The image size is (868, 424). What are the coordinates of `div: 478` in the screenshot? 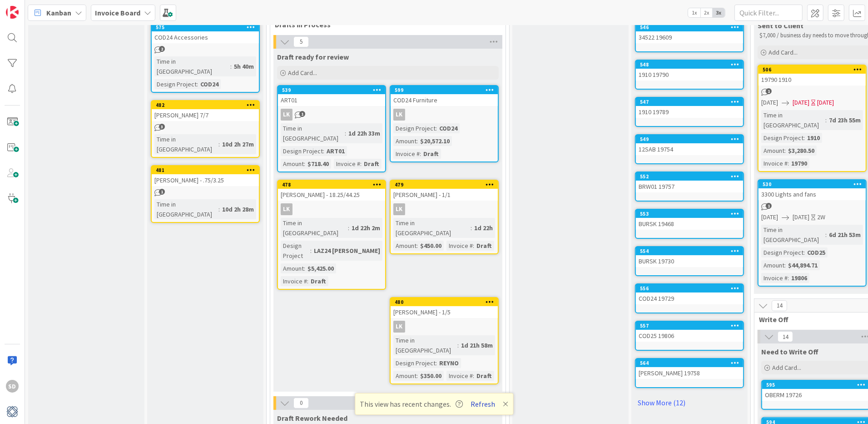 It's located at (334, 185).